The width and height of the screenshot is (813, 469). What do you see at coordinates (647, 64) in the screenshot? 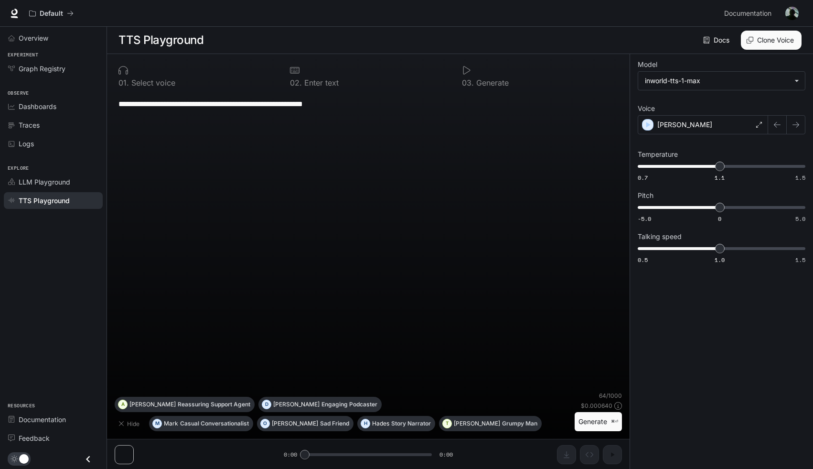
I see `p: Model` at bounding box center [647, 64].